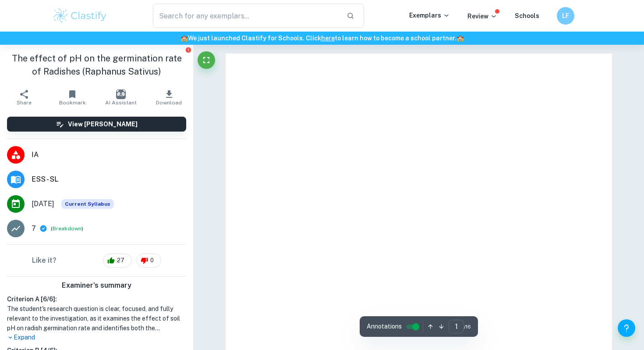  Describe the element at coordinates (117, 260) in the screenshot. I see `div: 27` at that location.